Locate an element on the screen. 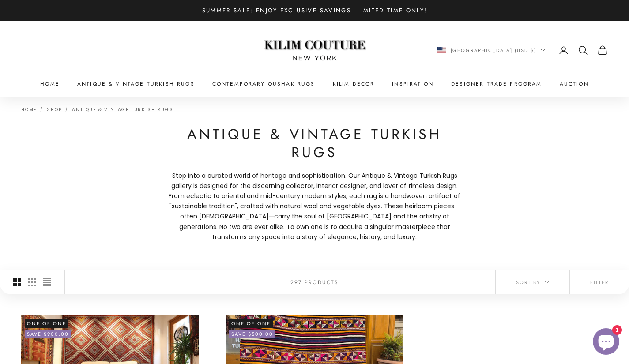 The image size is (629, 364). button: Sort by is located at coordinates (532, 282).